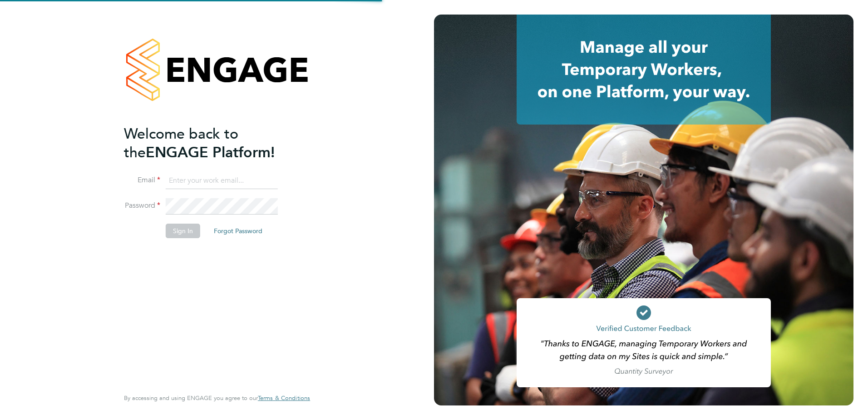 This screenshot has width=868, height=420. Describe the element at coordinates (238, 231) in the screenshot. I see `button: Forgot Password` at that location.